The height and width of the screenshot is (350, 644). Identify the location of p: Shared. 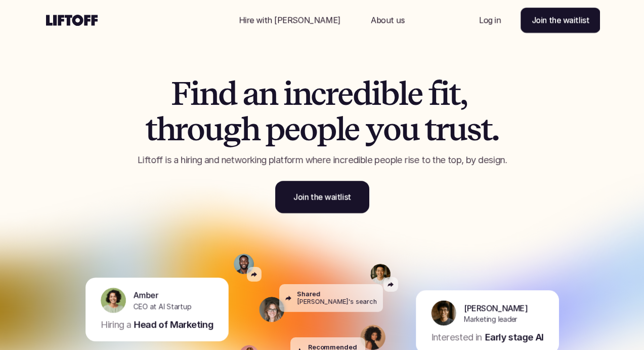
(309, 293).